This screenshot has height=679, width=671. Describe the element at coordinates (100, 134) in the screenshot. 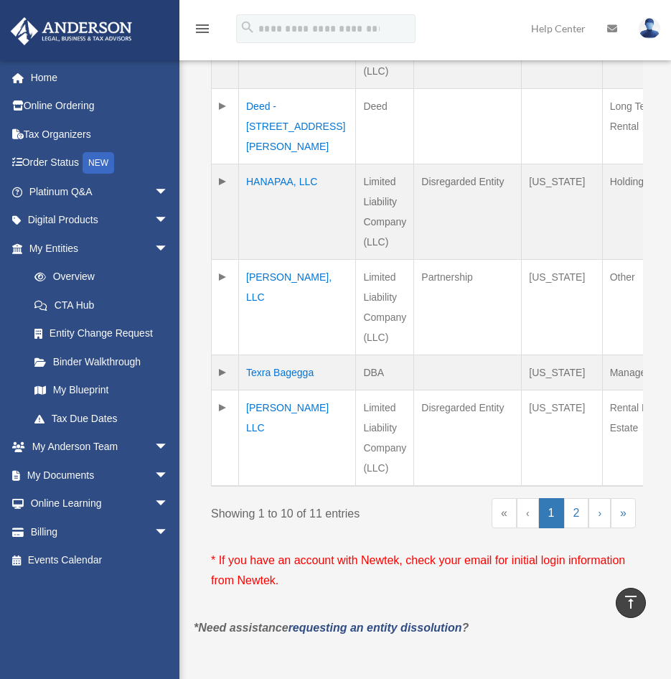

I see `a: Tax Organizers` at that location.